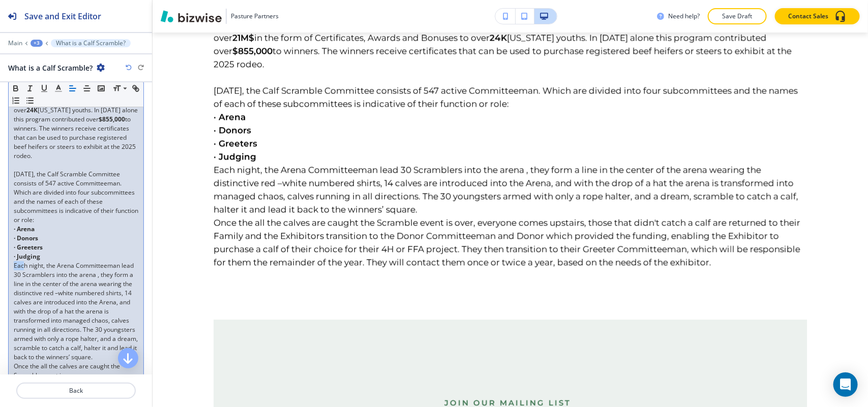 This screenshot has width=868, height=407. I want to click on h2: What is a Calf Scramble?, so click(51, 68).